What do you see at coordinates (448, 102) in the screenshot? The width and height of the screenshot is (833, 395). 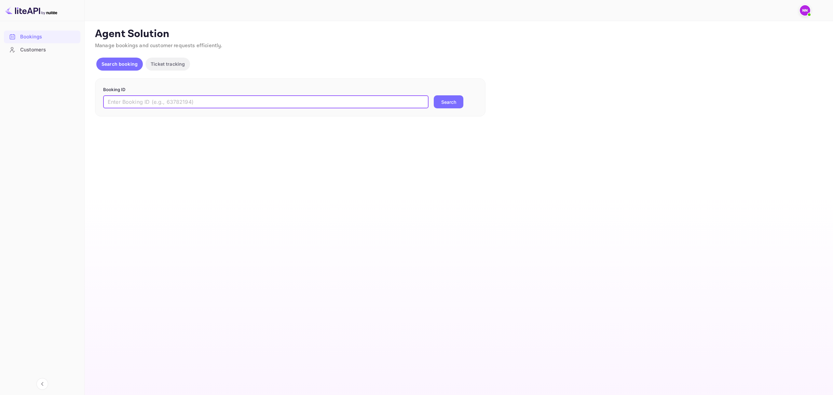 I see `button: Search` at bounding box center [448, 102].